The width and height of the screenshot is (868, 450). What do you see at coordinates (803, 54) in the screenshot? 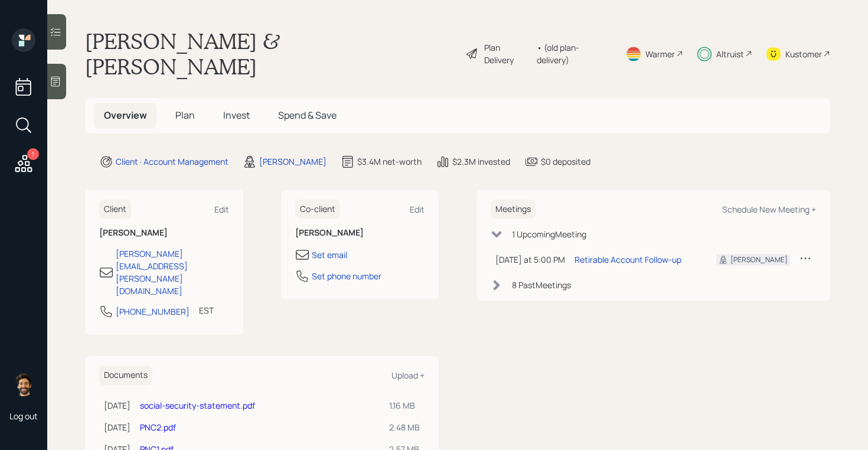
I see `div: Kustomer` at bounding box center [803, 54].